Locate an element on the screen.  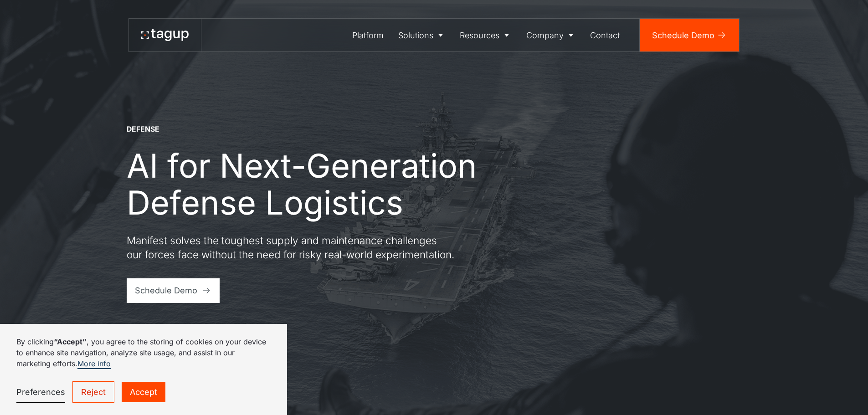
div: Contact is located at coordinates (605, 35).